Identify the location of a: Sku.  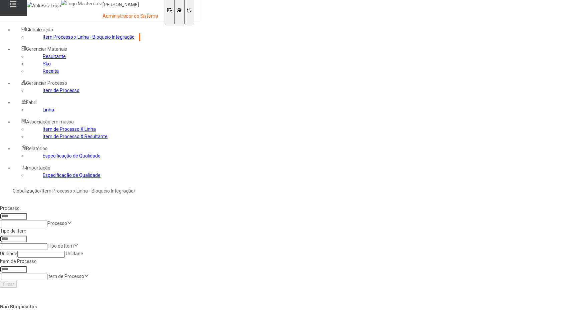
(47, 64).